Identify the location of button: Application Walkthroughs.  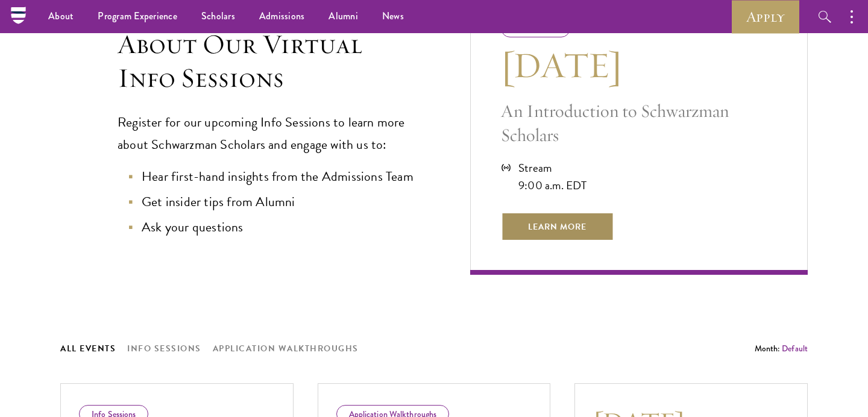
(285, 348).